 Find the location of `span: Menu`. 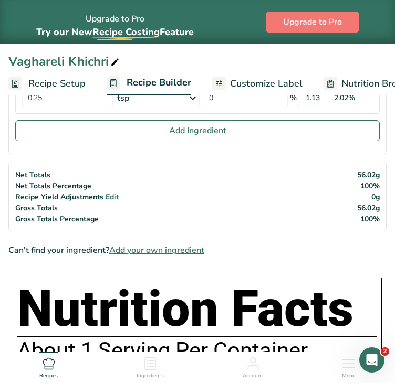

span: Menu is located at coordinates (348, 376).